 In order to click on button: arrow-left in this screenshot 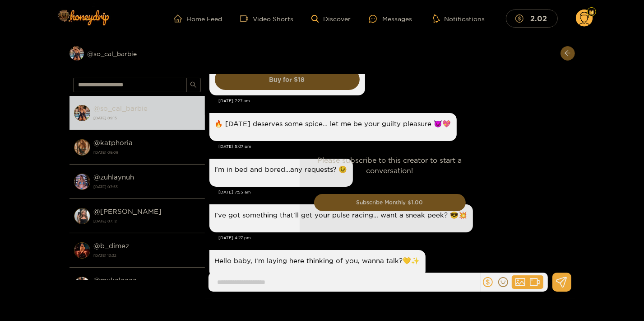, I will do `click(568, 53)`.